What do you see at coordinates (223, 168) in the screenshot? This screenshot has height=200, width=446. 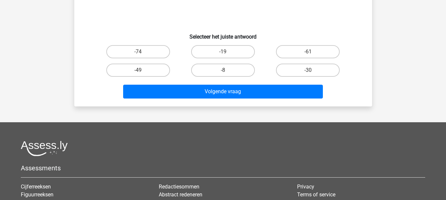 I see `h5: Assessments` at bounding box center [223, 168].